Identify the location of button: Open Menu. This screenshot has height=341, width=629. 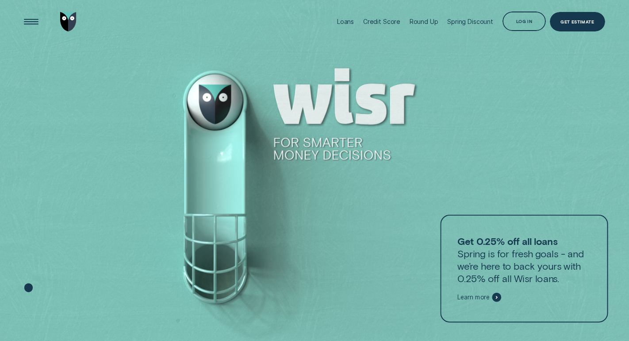
(31, 22).